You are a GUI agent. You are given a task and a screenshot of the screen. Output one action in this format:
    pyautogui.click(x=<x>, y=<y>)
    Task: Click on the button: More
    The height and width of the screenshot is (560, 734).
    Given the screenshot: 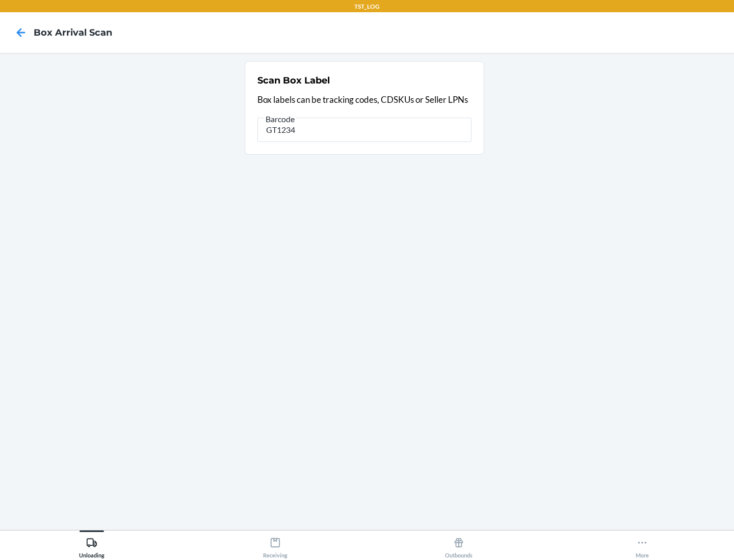 What is the action you would take?
    pyautogui.click(x=642, y=544)
    